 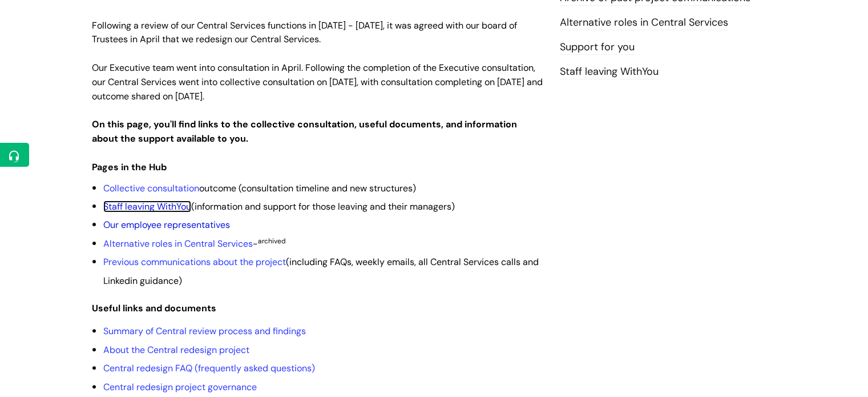 I want to click on a: Central redesign FAQ (frequently asked questions), so click(x=209, y=368).